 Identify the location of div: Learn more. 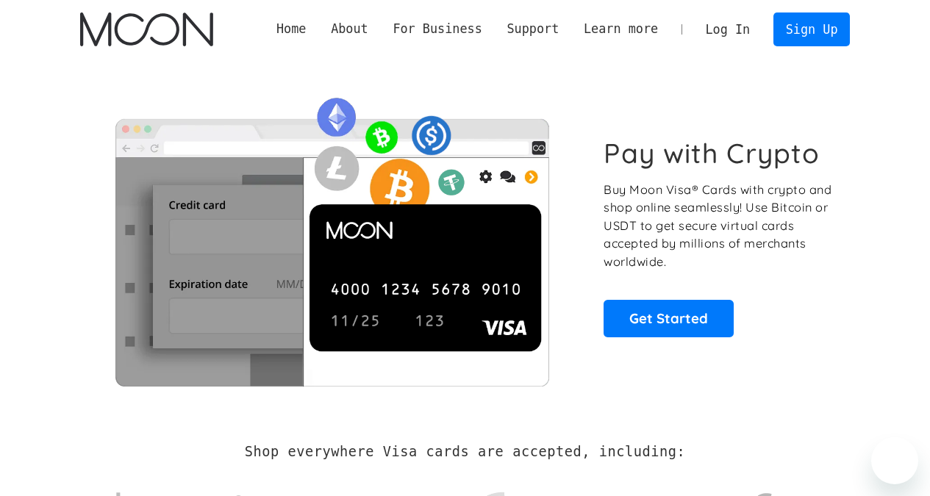
(620, 29).